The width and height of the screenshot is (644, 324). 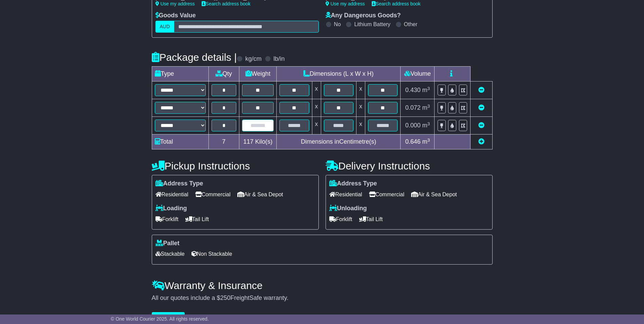 What do you see at coordinates (322, 285) in the screenshot?
I see `h4: Warranty & Insurance` at bounding box center [322, 285].